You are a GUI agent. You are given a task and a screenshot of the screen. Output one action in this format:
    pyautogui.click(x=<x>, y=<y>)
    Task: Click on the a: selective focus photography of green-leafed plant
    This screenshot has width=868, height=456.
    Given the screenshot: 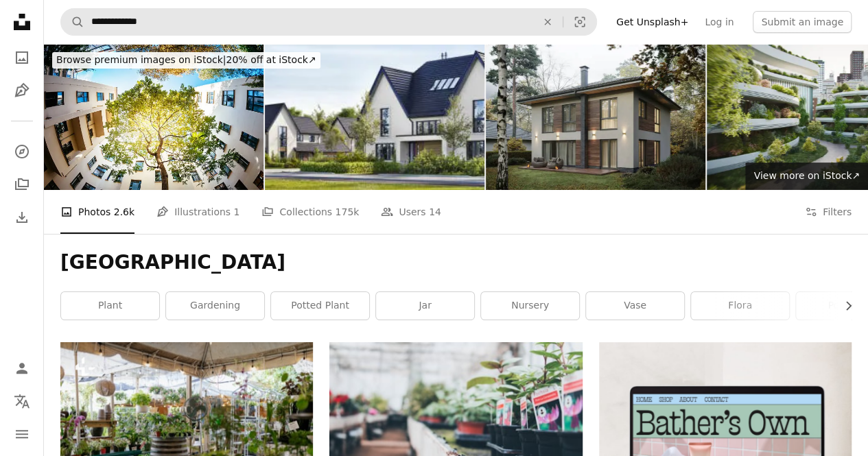 What is the action you would take?
    pyautogui.click(x=456, y=427)
    